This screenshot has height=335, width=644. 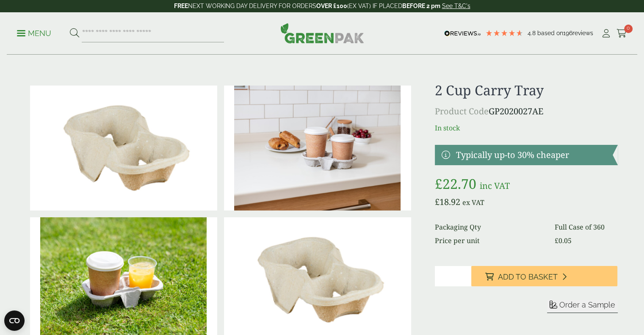 What do you see at coordinates (462, 111) in the screenshot?
I see `span: Product Code` at bounding box center [462, 111].